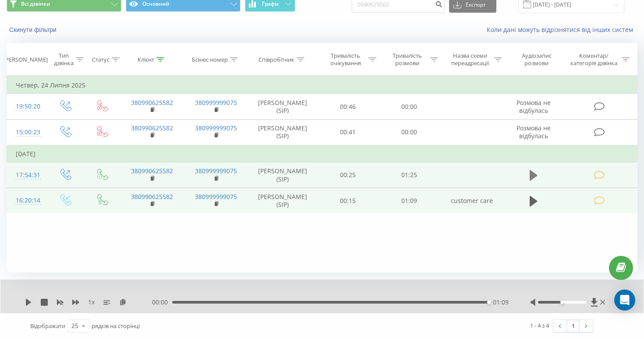 This screenshot has height=339, width=644. I want to click on span: Всі дзвінки, so click(36, 4).